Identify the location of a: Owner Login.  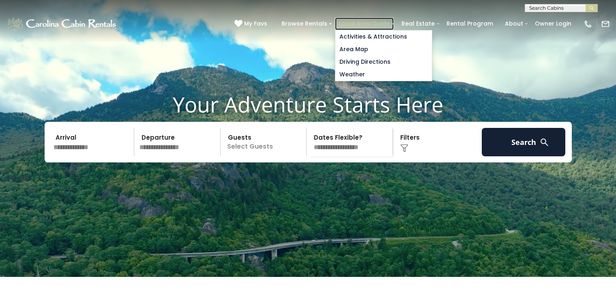
(554, 24).